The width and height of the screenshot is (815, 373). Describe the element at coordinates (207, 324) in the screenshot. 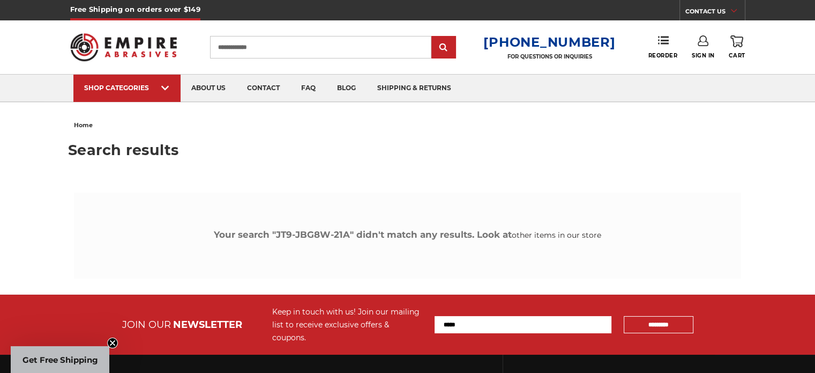

I see `span: NEWSLETTER` at that location.